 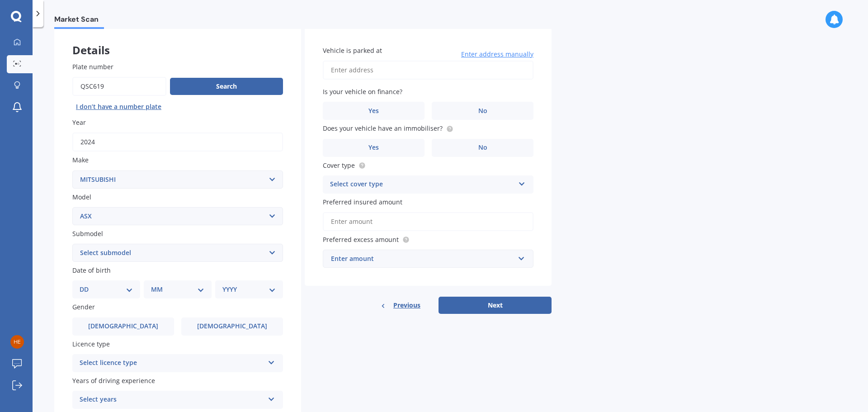 What do you see at coordinates (79, 21) in the screenshot?
I see `span: Market Scan` at bounding box center [79, 21].